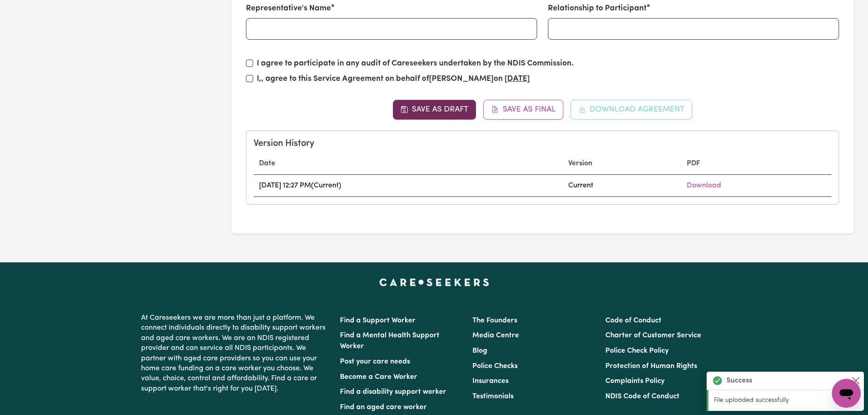 This screenshot has width=868, height=415. What do you see at coordinates (633, 321) in the screenshot?
I see `a: Code of Conduct` at bounding box center [633, 321].